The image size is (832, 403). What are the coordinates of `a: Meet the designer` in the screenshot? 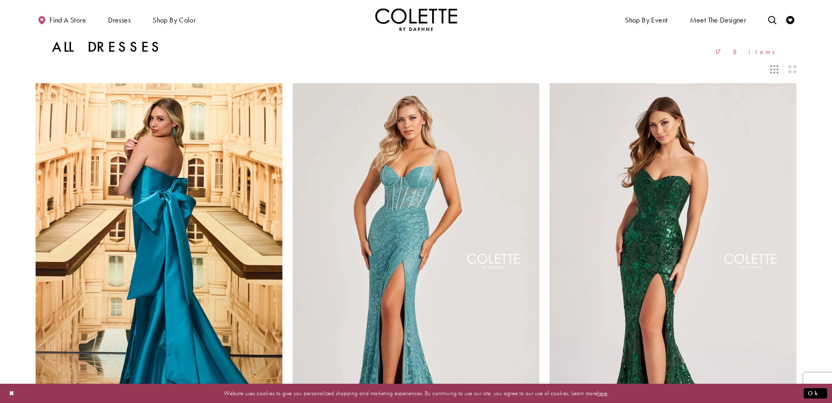 It's located at (719, 19).